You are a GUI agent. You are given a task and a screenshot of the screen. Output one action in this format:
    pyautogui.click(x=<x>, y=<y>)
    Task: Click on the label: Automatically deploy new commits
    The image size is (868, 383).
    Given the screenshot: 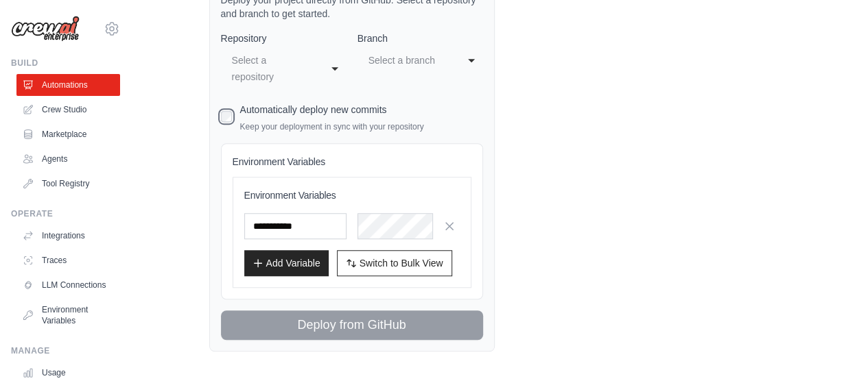 What is the action you would take?
    pyautogui.click(x=314, y=110)
    